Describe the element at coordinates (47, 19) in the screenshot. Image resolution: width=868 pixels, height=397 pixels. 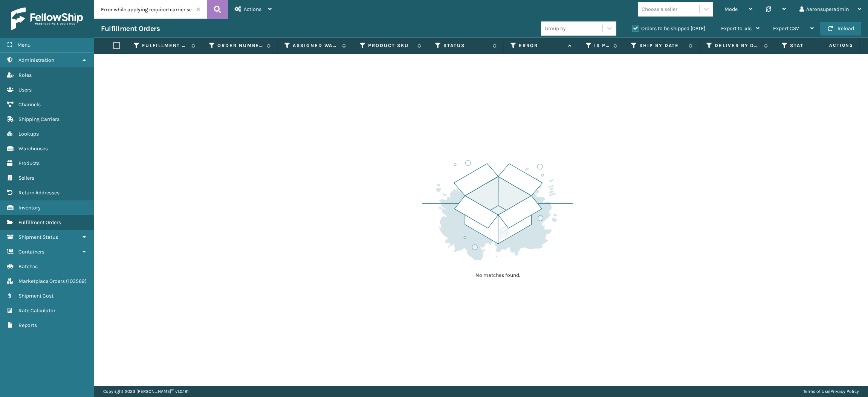
I see `img: logo` at that location.